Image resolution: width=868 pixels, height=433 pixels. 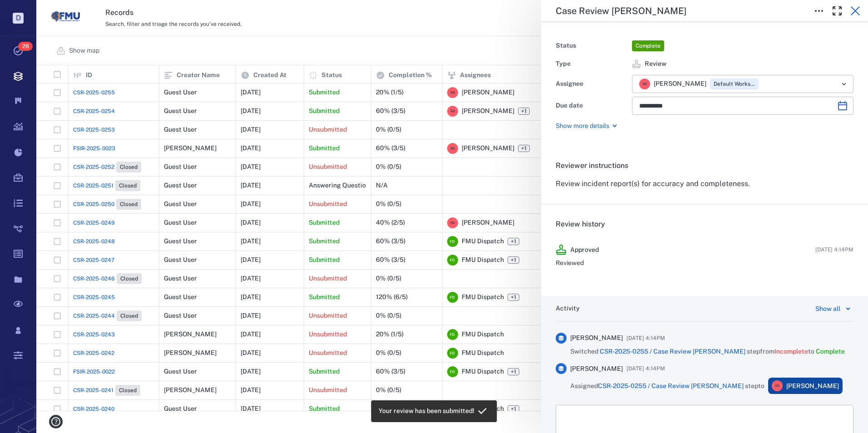 I want to click on span: Default Workspace, so click(x=734, y=84).